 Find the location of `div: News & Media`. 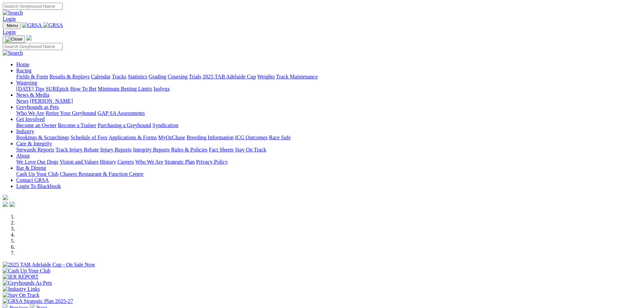

div: News & Media is located at coordinates (329, 101).